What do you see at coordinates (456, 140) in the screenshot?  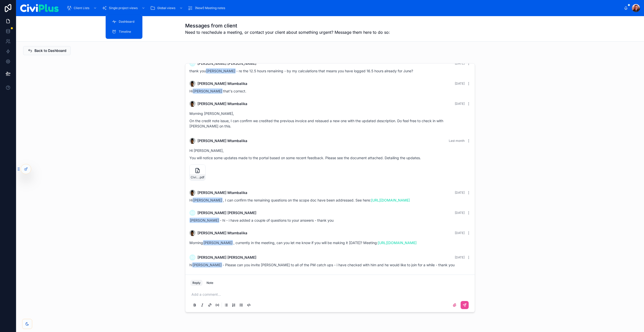 I see `span: Last month` at bounding box center [456, 140].